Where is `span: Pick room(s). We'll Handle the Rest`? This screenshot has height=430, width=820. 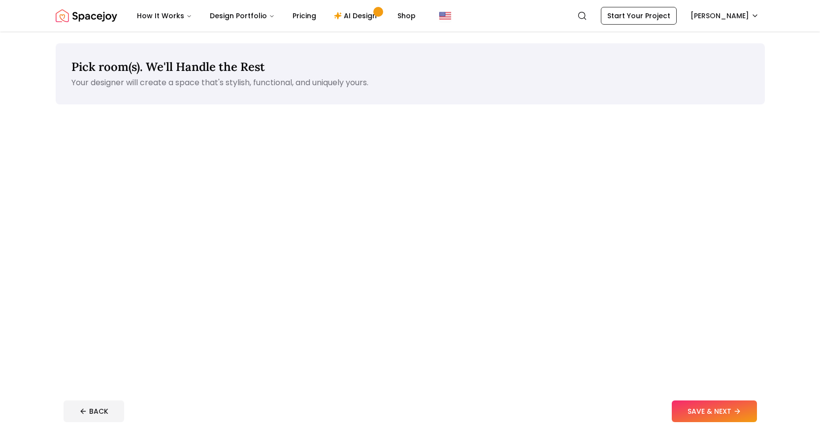 span: Pick room(s). We'll Handle the Rest is located at coordinates (168, 66).